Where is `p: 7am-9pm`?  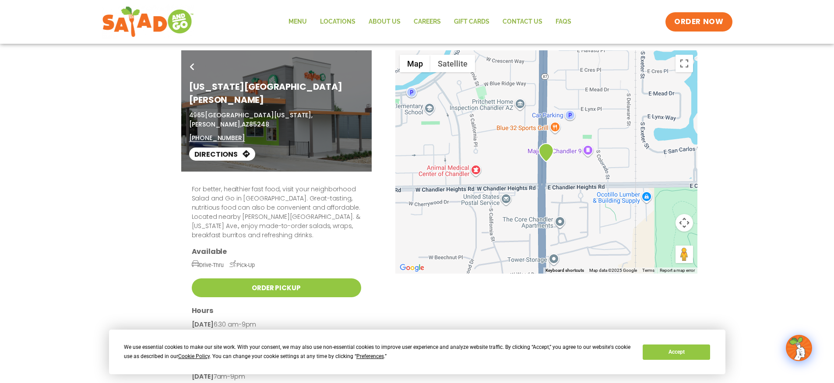 p: 7am-9pm is located at coordinates (276, 377).